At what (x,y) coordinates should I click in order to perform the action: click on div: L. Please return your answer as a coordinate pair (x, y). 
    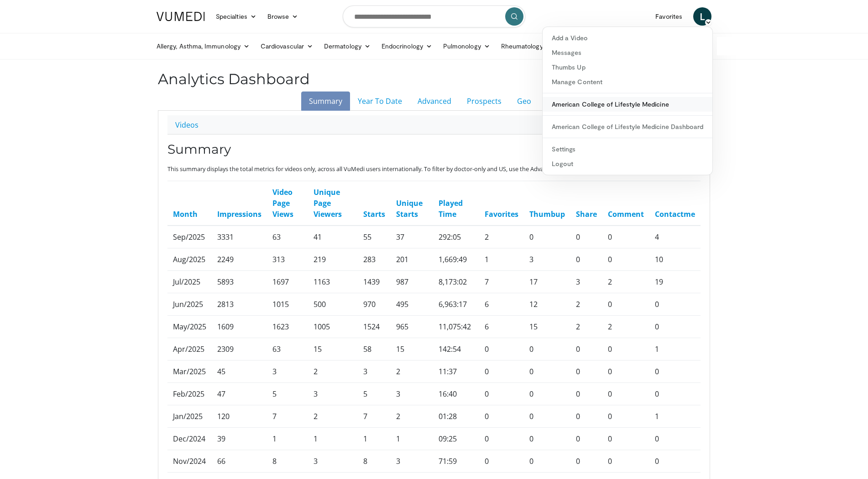
    Looking at the image, I should click on (628, 101).